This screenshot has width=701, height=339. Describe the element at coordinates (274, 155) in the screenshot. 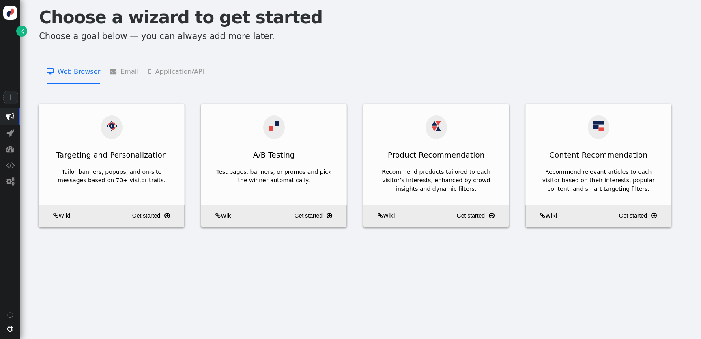

I see `div: A/B Testing` at that location.